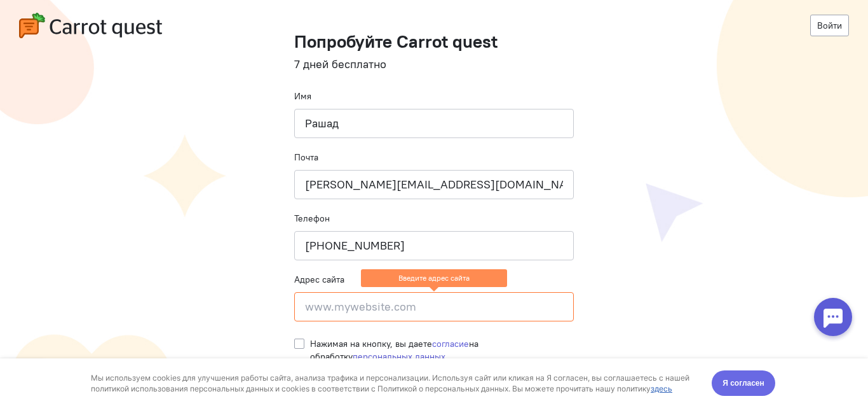 Image resolution: width=868 pixels, height=408 pixels. I want to click on img: carrot-quest-logo.svg, so click(90, 25).